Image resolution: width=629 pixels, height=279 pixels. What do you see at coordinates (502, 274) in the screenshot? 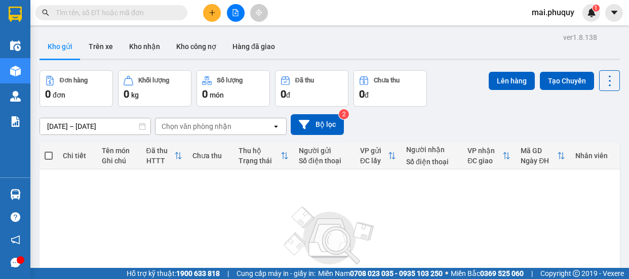
I see `strong: 0369 525 060` at bounding box center [502, 274].